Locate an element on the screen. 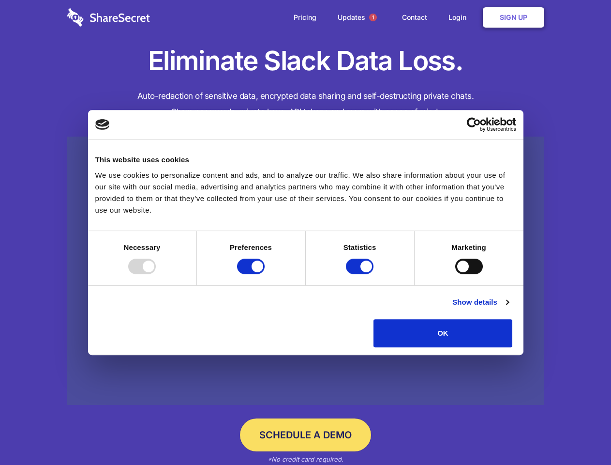 The height and width of the screenshot is (465, 611). img: logo-wordmark-white-trans-d4663122ce5f474addd5e946df7df03e33cb6a1c49d2221995e7729f52c070b2.svg is located at coordinates (108, 17).